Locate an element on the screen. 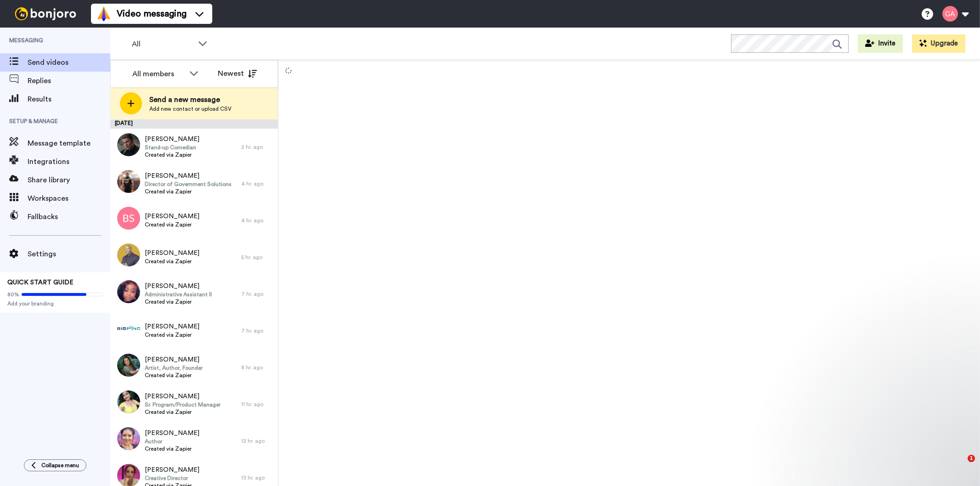  img: 35cee9ba-a6b7-4176-ae03-2ccee1c4a123.jpg is located at coordinates (128, 402).